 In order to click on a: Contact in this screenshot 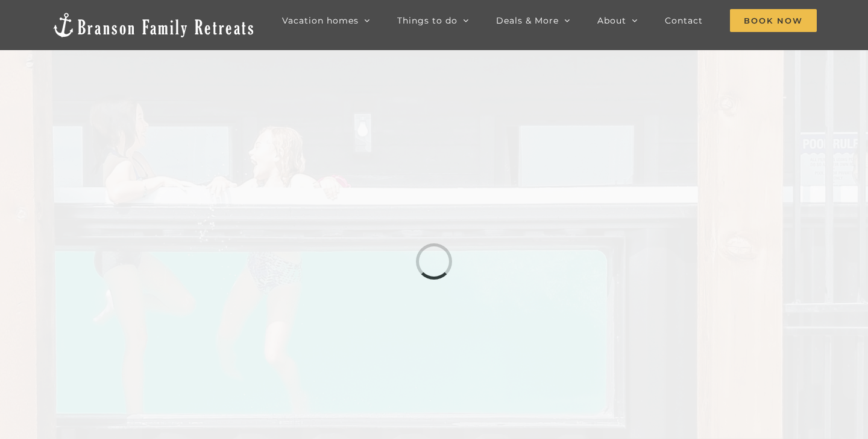, I will do `click(684, 20)`.